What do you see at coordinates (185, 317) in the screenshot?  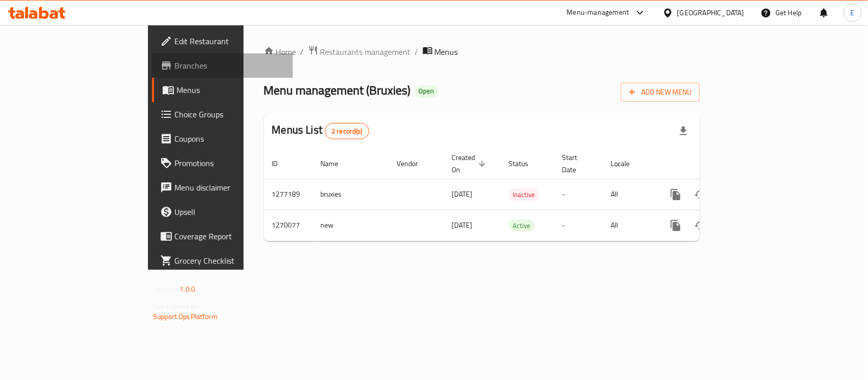 I see `a: Support.OpsPlatform` at bounding box center [185, 317].